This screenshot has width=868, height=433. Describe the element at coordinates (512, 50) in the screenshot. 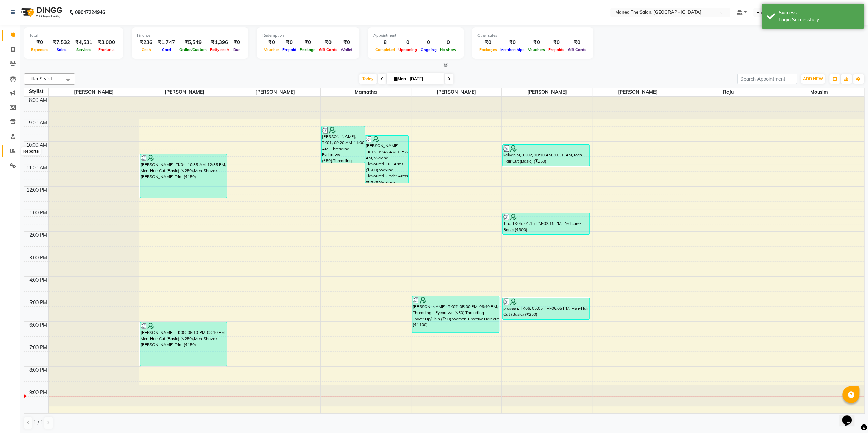

I see `span: Memberships` at that location.